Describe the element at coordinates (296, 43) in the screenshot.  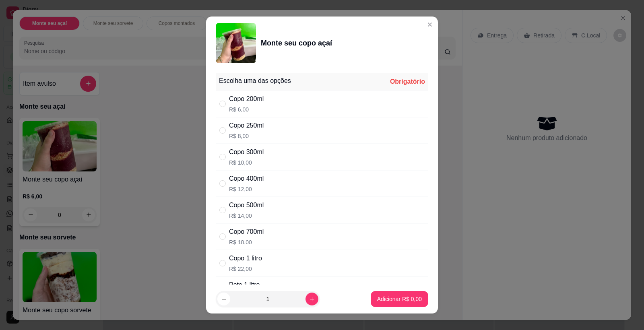
I see `div: Monte seu copo açaí` at that location.